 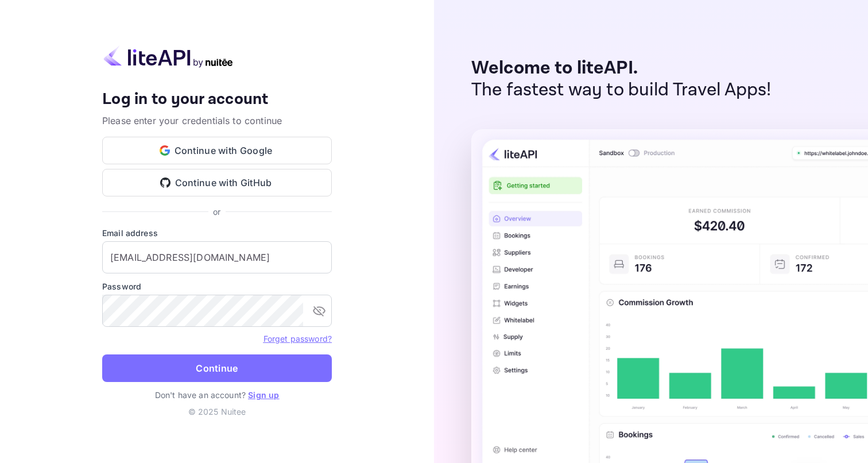 I want to click on button: Continue, so click(x=217, y=368).